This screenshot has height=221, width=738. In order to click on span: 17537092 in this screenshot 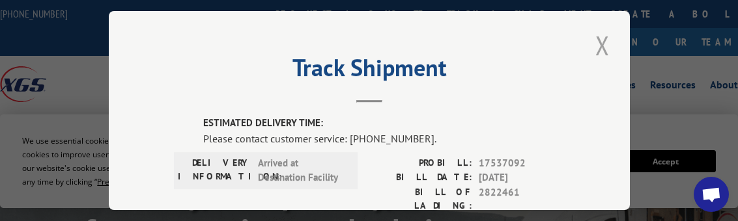, I will do `click(522, 163)`.